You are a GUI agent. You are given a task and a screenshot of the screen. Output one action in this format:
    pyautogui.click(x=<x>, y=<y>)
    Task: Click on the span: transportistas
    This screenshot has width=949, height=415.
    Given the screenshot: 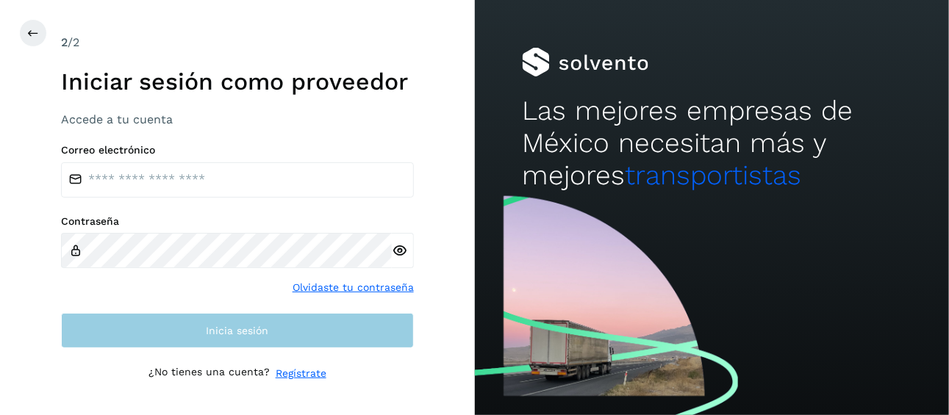 What is the action you would take?
    pyautogui.click(x=713, y=175)
    